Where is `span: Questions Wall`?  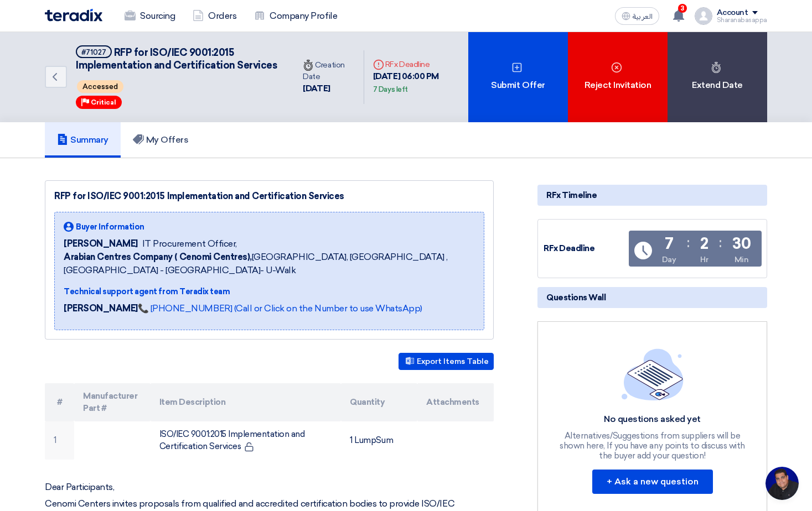
span: Questions Wall is located at coordinates (576, 297).